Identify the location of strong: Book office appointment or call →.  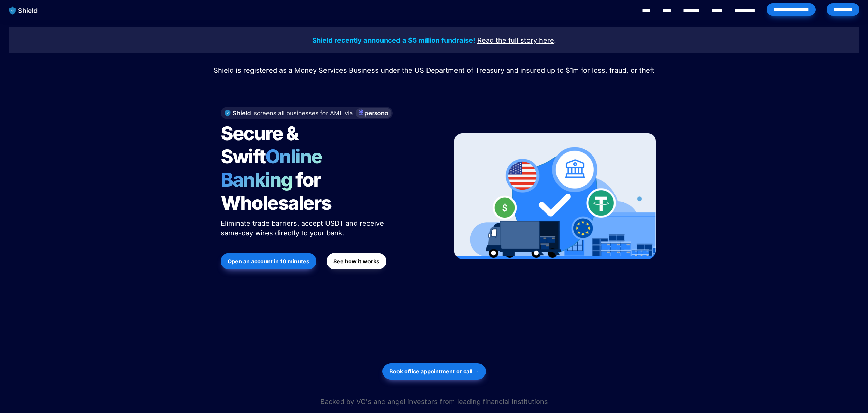
(434, 372).